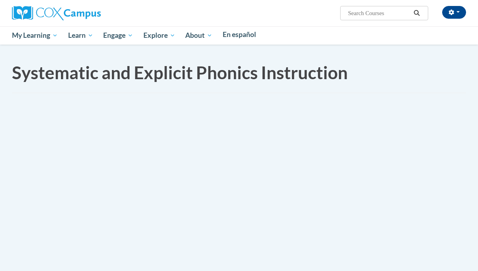 This screenshot has width=478, height=271. I want to click on a: En español, so click(239, 35).